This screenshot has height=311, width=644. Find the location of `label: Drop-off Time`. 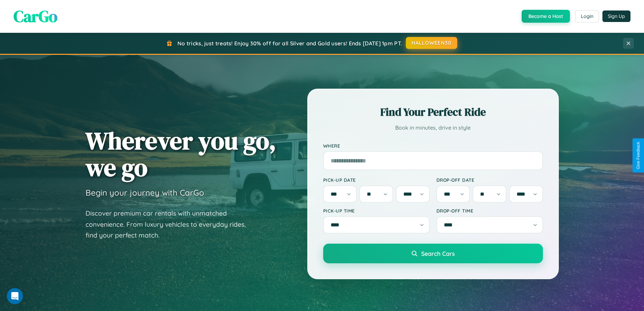

label: Drop-off Time is located at coordinates (489, 210).